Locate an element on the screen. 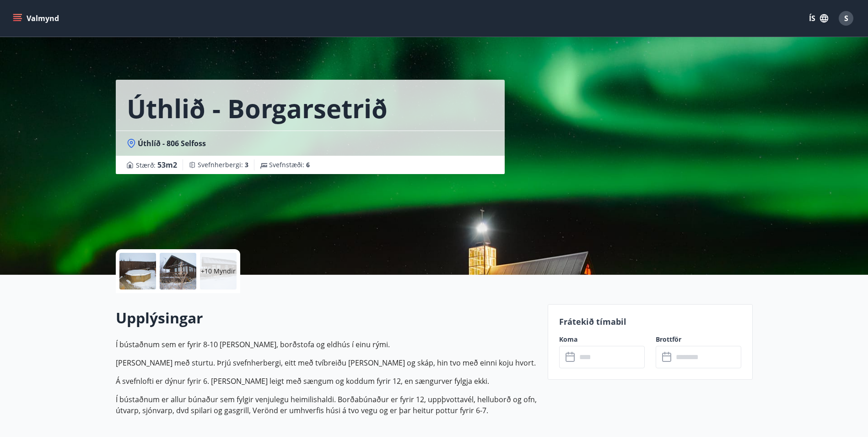 The image size is (868, 437). span: S is located at coordinates (846, 19).